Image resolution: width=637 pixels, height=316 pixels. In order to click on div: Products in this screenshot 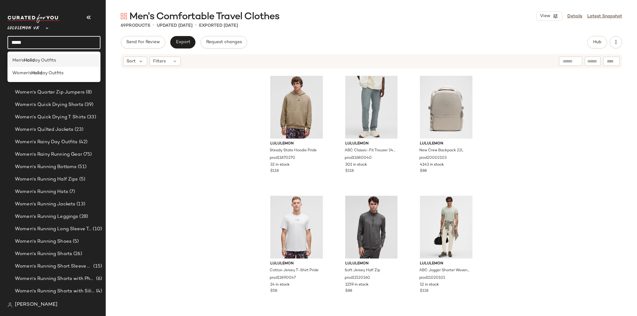, I will do `click(135, 25)`.